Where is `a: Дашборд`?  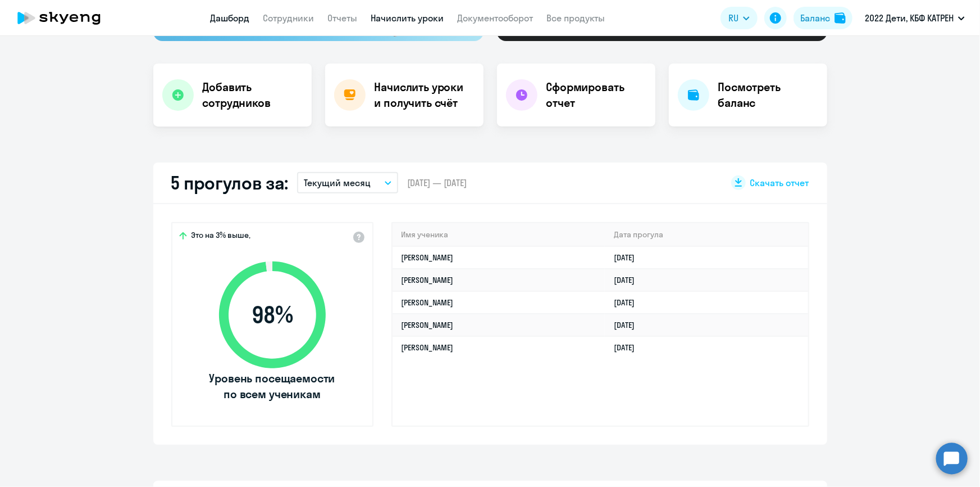
a: Дашборд is located at coordinates (230, 18).